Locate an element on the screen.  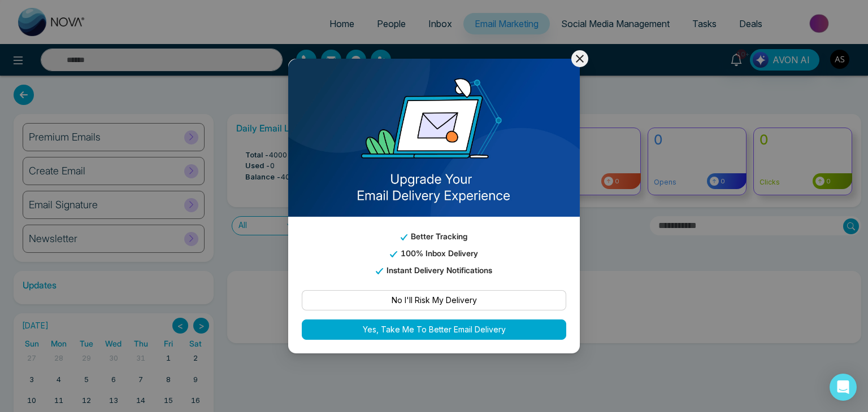
img: email_template_bg.png is located at coordinates (434, 138).